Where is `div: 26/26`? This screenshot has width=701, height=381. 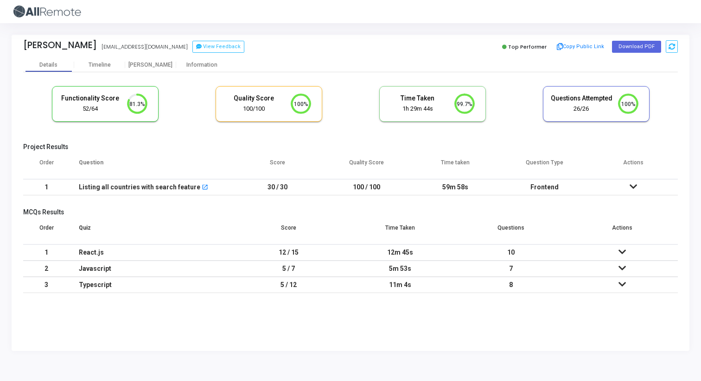 div: 26/26 is located at coordinates (581, 109).